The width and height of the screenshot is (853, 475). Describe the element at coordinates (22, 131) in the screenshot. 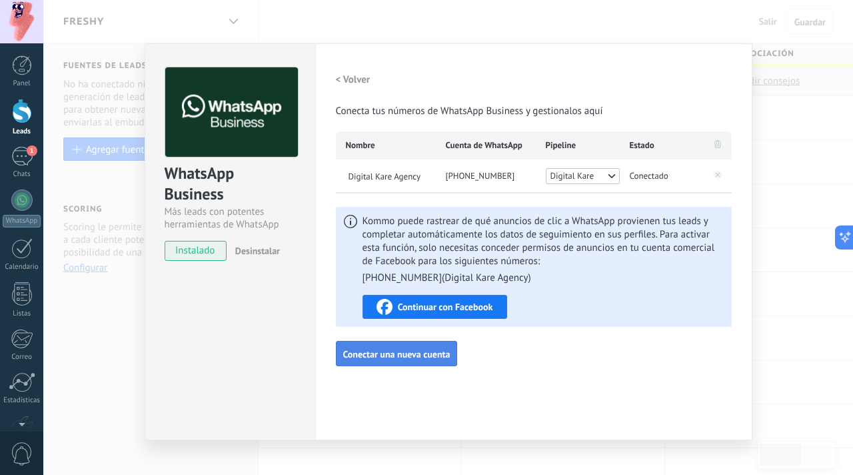

I see `div: Leads` at that location.